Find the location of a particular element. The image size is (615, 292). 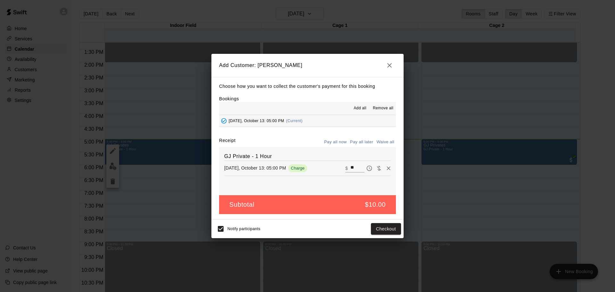

span: (Current) is located at coordinates (294, 121).